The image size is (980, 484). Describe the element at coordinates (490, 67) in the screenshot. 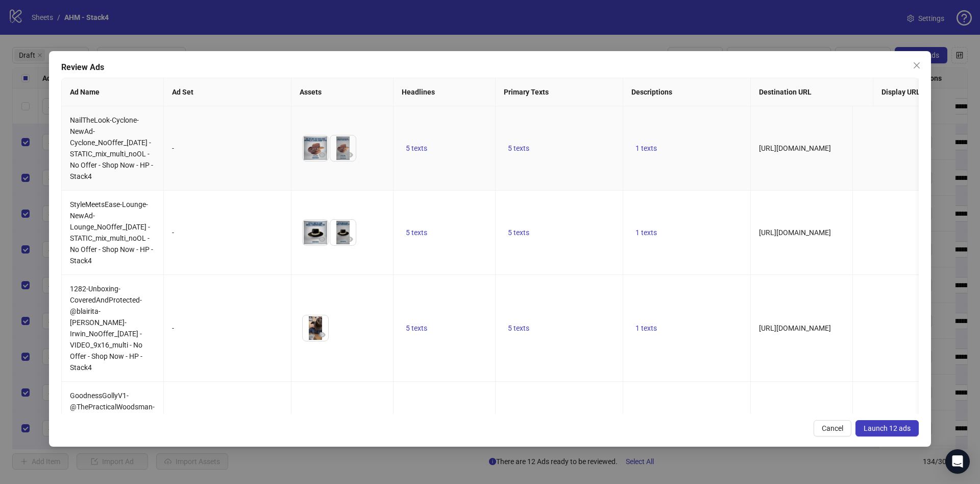

I see `div: Review Ads` at that location.